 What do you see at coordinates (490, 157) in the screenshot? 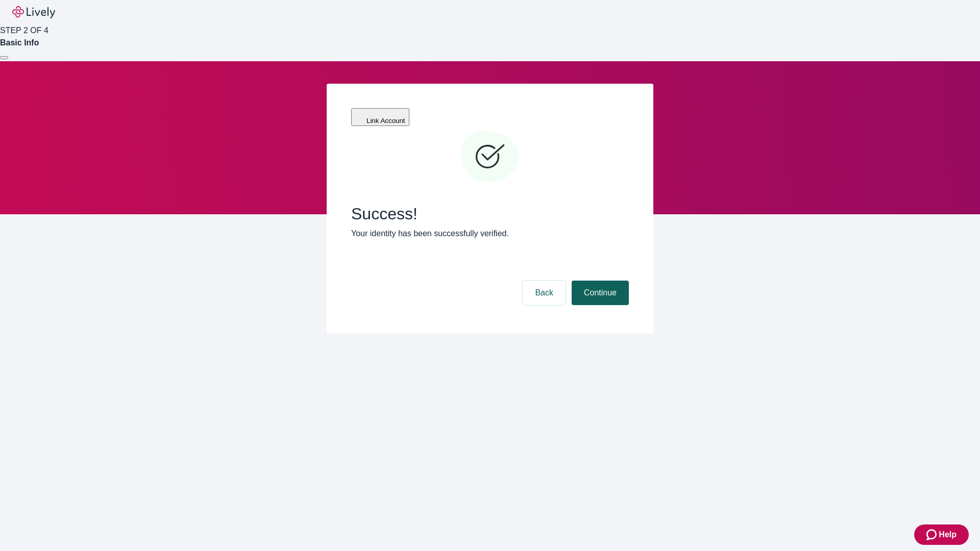
I see `svg: Checkmark icon` at bounding box center [490, 157].